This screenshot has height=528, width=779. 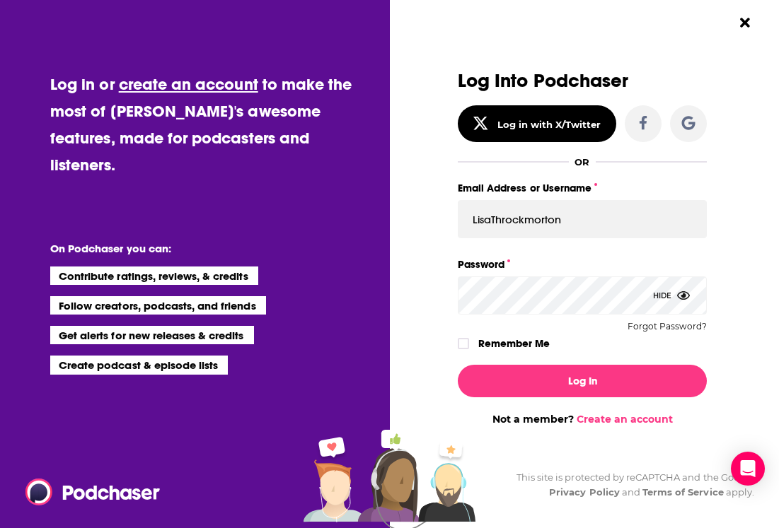 I want to click on button: Log In, so click(x=582, y=381).